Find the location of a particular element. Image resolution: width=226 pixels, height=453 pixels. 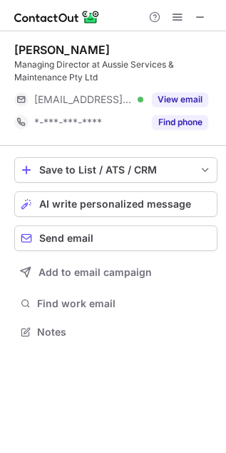

button: save-profile-one-click is located at coordinates (115, 170).